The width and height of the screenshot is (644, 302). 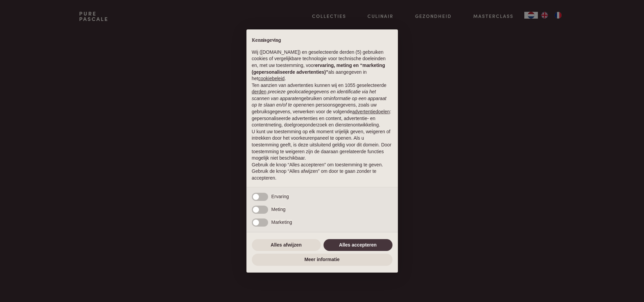 What do you see at coordinates (322, 260) in the screenshot?
I see `button: Meer informatie` at bounding box center [322, 260].